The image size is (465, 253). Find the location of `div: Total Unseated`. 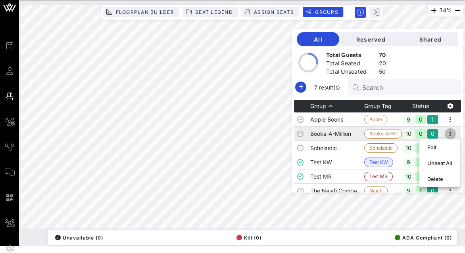

div: Total Unseated is located at coordinates (351, 73).